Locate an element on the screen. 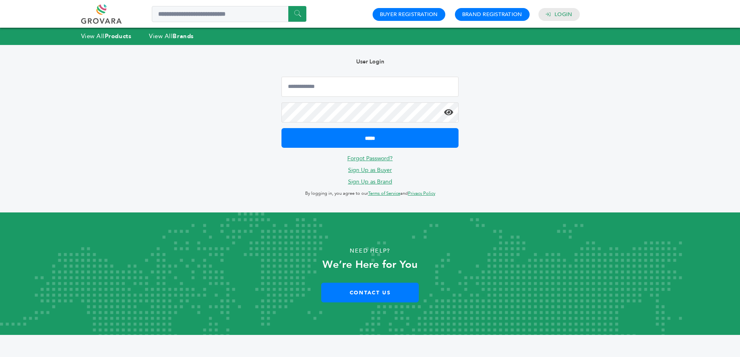 The width and height of the screenshot is (740, 357). input: Search a product or brand... is located at coordinates (229, 14).